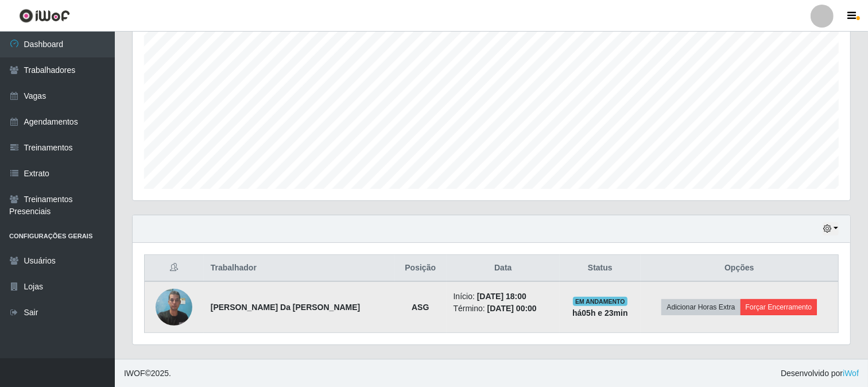 The height and width of the screenshot is (387, 868). Describe the element at coordinates (503, 268) in the screenshot. I see `th: Data` at that location.